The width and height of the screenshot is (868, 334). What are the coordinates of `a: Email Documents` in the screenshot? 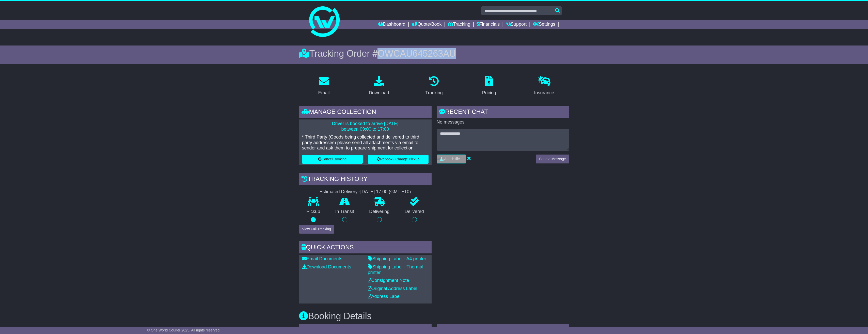 It's located at (322, 259).